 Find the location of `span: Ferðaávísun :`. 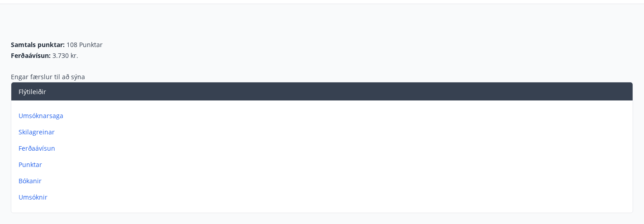

span: Ferðaávísun : is located at coordinates (31, 56).